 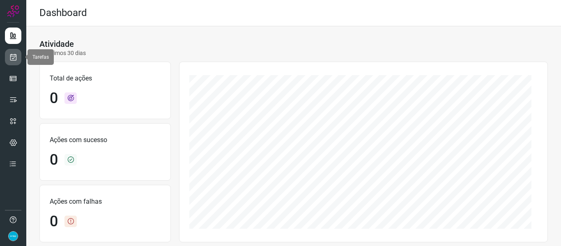 What do you see at coordinates (105, 140) in the screenshot?
I see `p: Ações com sucesso` at bounding box center [105, 140].